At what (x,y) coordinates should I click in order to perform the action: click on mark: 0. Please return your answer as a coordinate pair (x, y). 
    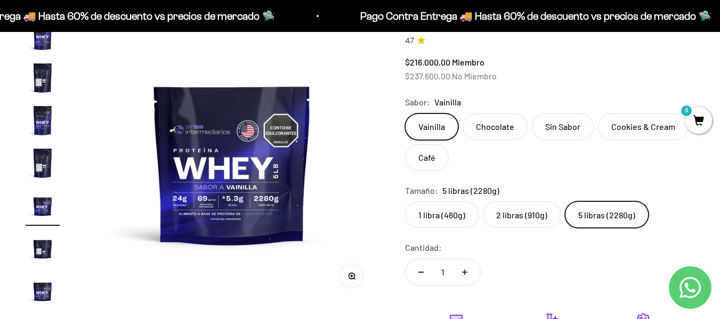
    Looking at the image, I should click on (686, 111).